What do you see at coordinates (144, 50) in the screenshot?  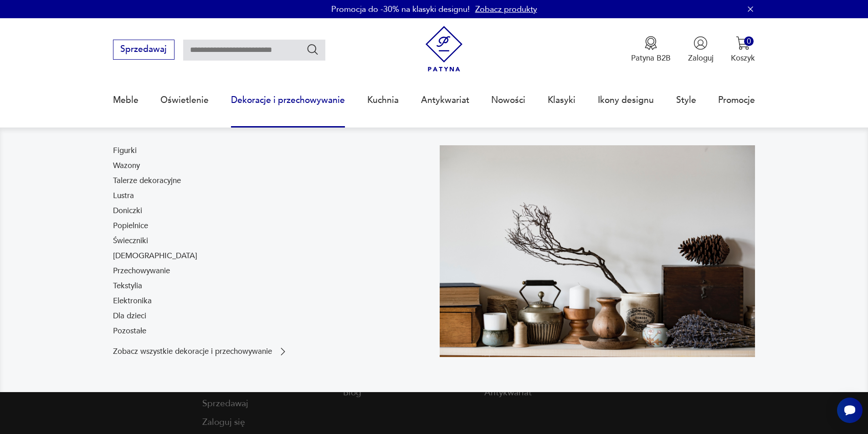 I see `button: Sprzedawaj` at bounding box center [144, 50].